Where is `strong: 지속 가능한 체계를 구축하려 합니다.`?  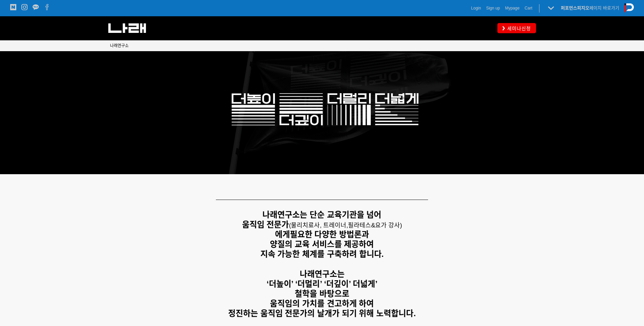 strong: 지속 가능한 체계를 구축하려 합니다. is located at coordinates (322, 254).